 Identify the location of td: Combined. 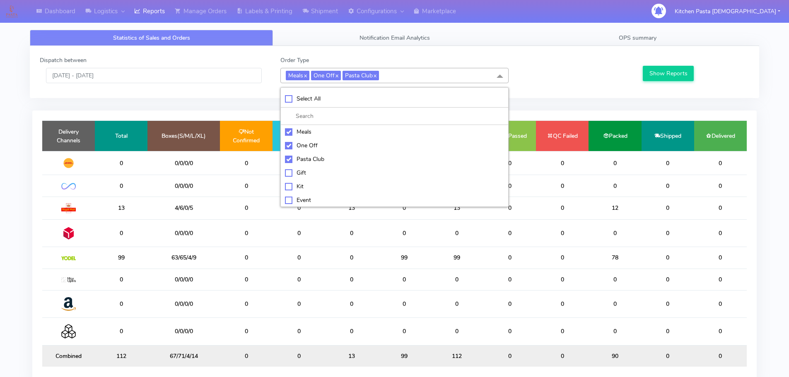
(68, 356).